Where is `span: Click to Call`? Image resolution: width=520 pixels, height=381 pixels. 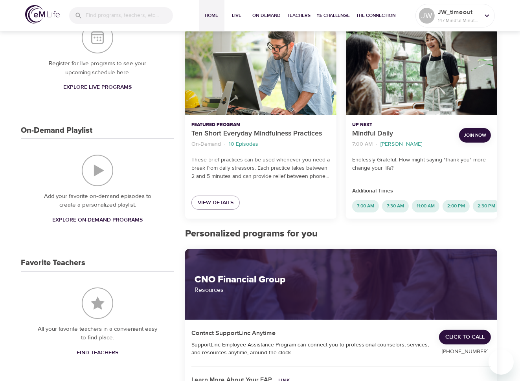
span: Click to Call is located at coordinates (465, 337).